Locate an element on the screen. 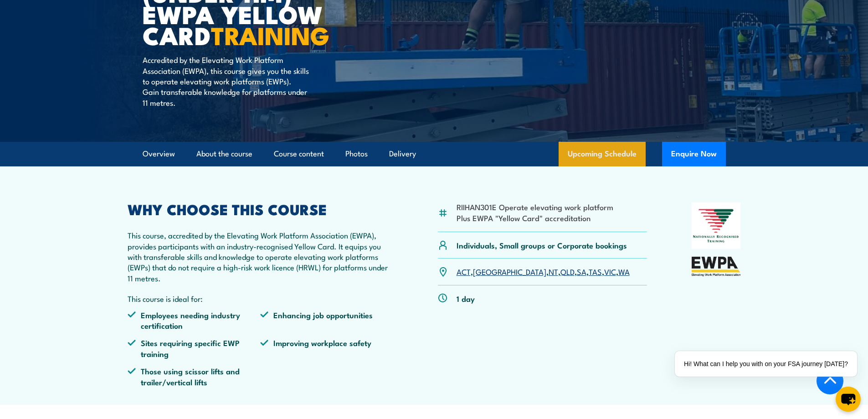 Image resolution: width=868 pixels, height=419 pixels. a: Photos is located at coordinates (356, 153).